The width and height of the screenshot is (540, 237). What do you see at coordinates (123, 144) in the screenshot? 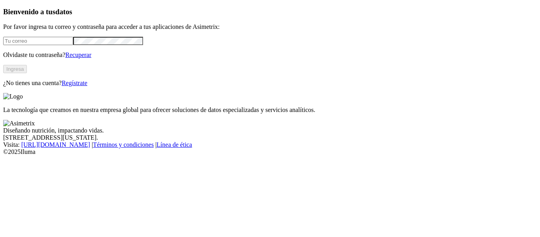
I see `a: Términos y condiciones` at bounding box center [123, 144].